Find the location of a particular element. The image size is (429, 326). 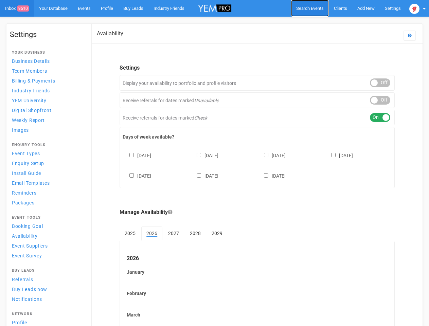

legend: Manage Availability is located at coordinates (257, 212).